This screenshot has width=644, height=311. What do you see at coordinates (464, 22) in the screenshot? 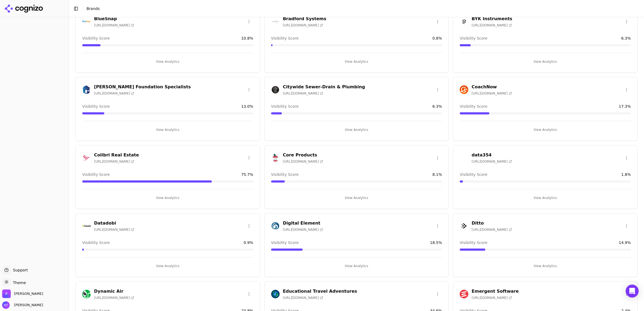
I see `img: BYK Instruments` at bounding box center [464, 22].